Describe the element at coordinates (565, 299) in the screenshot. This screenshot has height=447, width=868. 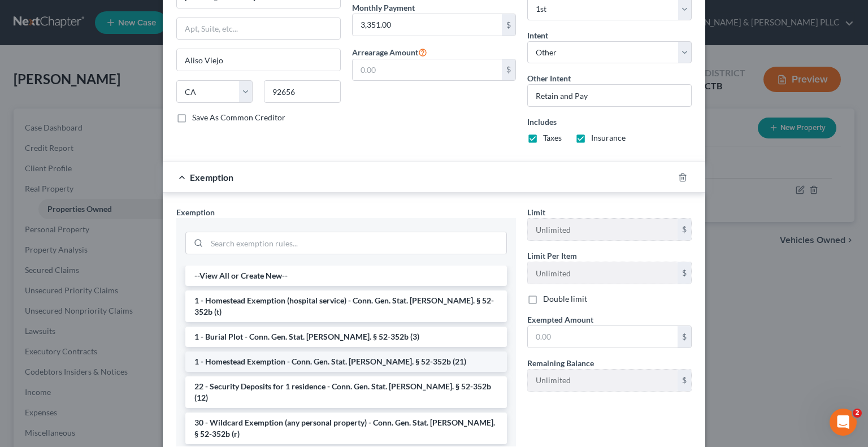
I see `label: Double limit` at that location.